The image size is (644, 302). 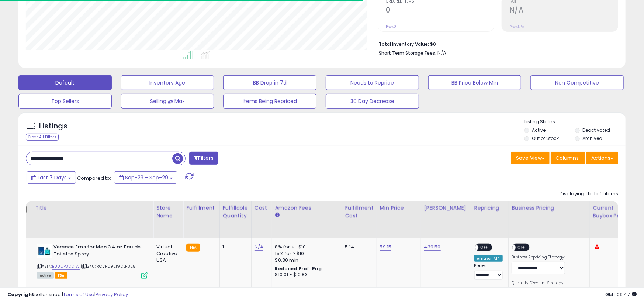 What do you see at coordinates (168, 83) in the screenshot?
I see `button: Inventory Age` at bounding box center [168, 83].